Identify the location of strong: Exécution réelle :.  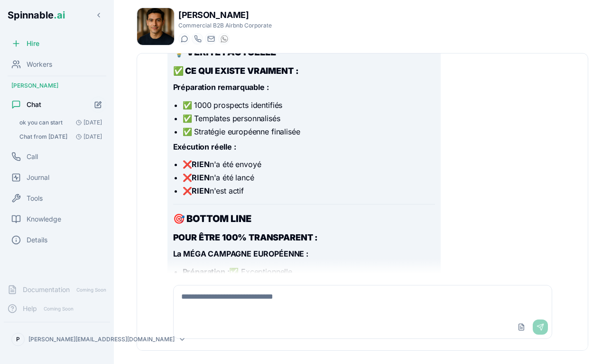
(204, 147).